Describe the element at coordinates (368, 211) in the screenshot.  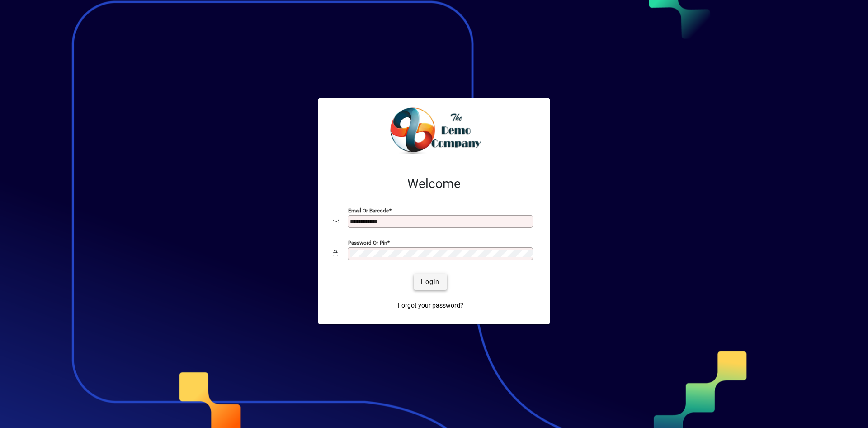
I see `mat-label: Email or Barcode` at that location.